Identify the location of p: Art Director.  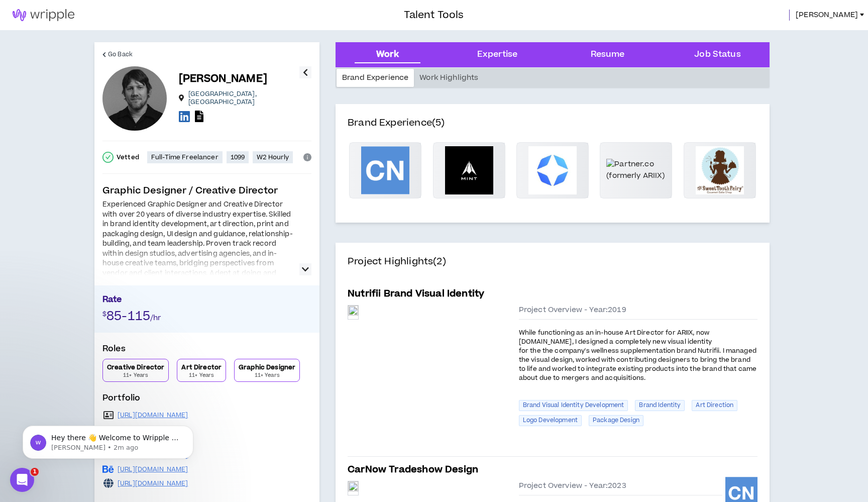
(201, 367).